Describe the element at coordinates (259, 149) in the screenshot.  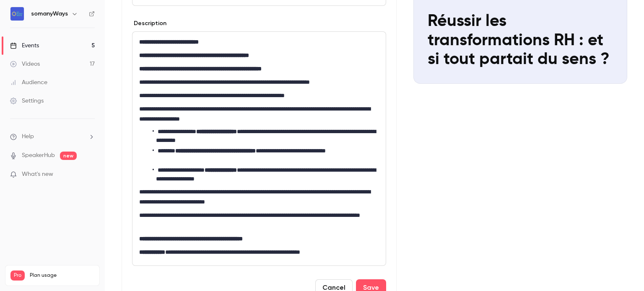
I see `section: description` at that location.